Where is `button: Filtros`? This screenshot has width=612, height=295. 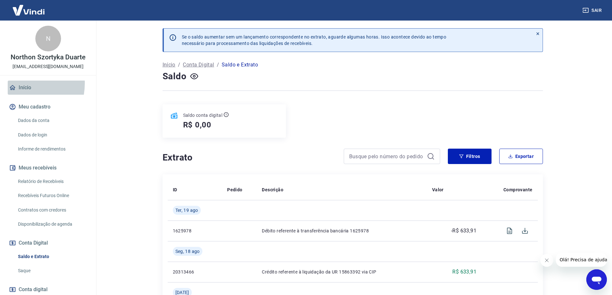 button: Filtros is located at coordinates (470, 156).